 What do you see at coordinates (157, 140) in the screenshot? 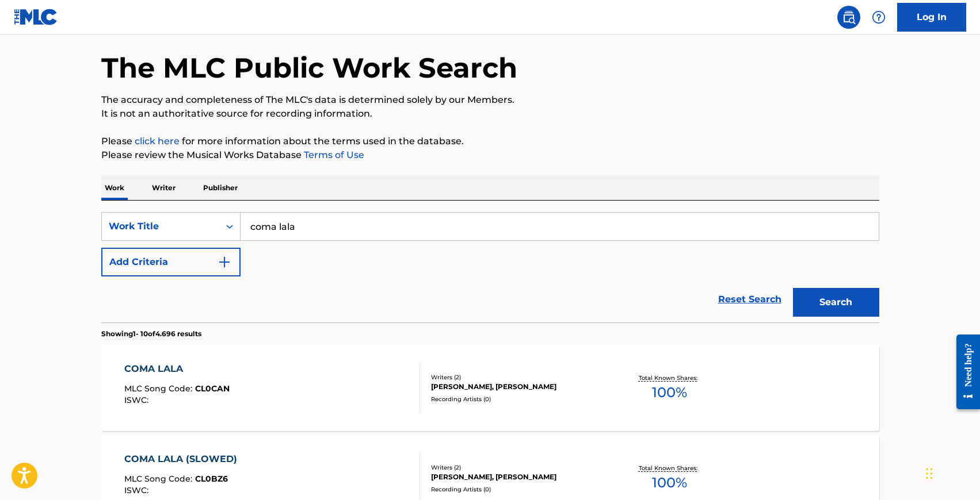
I see `a: click here` at bounding box center [157, 140].